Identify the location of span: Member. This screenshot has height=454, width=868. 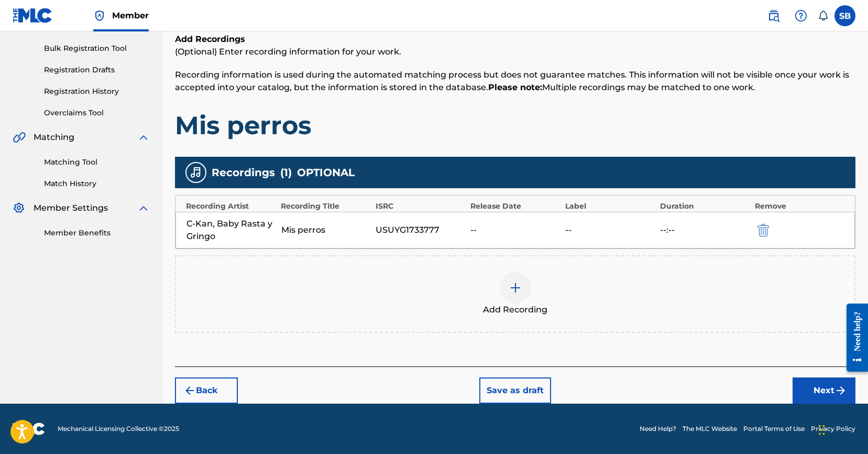
(130, 15).